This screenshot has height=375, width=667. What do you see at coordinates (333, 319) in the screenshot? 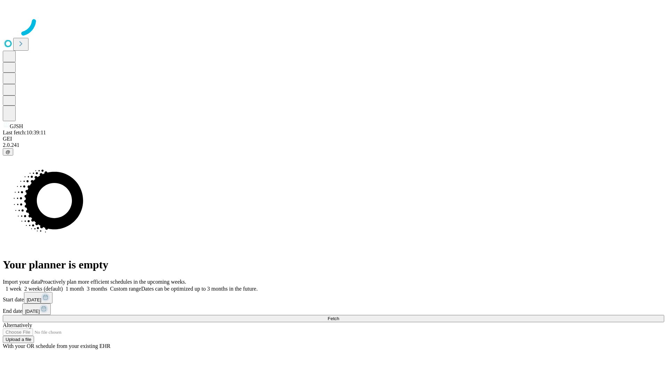
I see `span: Fetch` at bounding box center [333, 319].